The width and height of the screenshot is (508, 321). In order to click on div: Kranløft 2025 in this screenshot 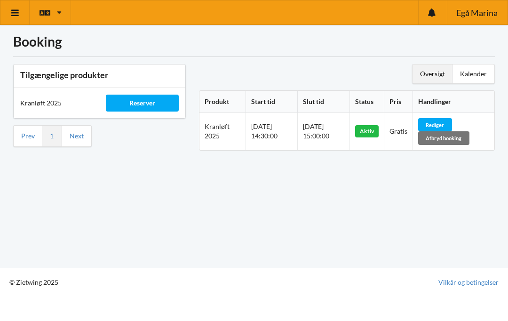, I will do `click(56, 103)`.